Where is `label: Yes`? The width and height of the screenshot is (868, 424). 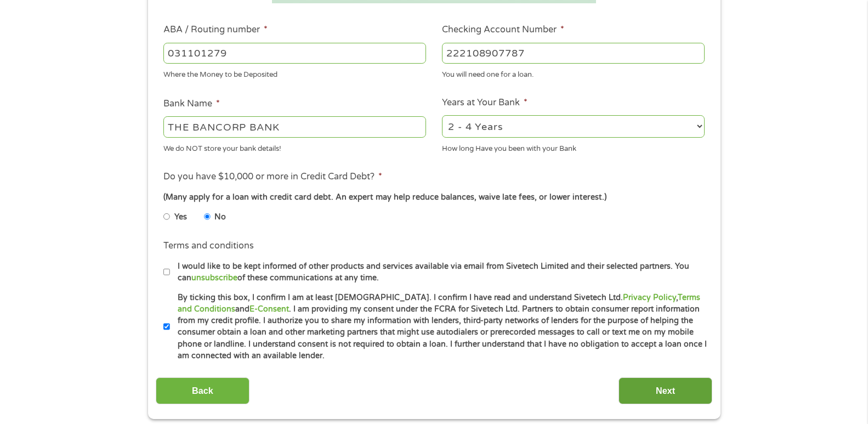
label: Yes is located at coordinates (181, 217).